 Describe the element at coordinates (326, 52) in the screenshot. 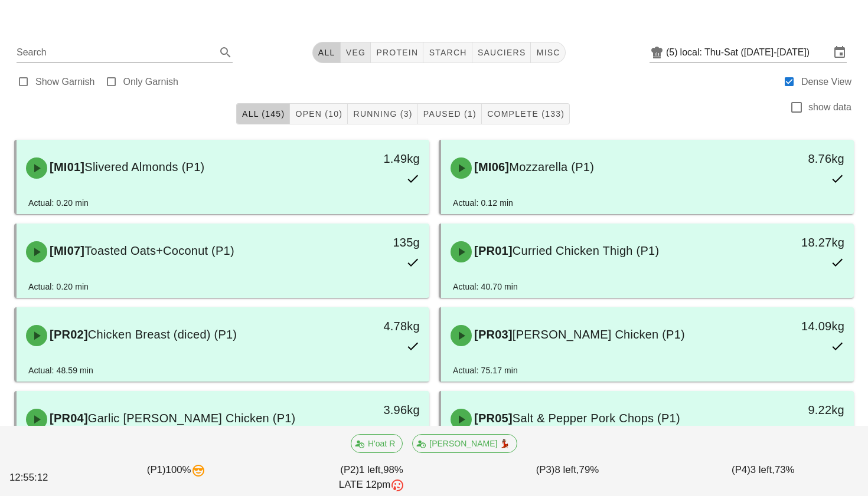

I see `button: All` at that location.